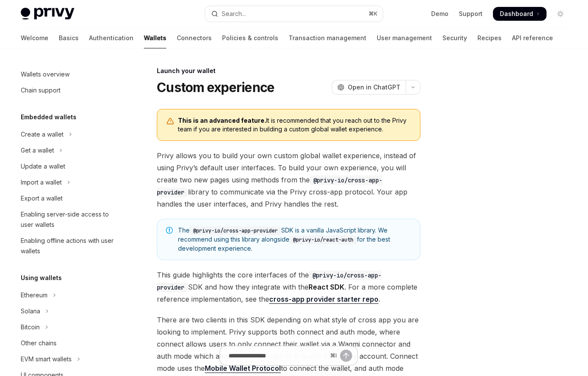  I want to click on button: Toggle Solana section, so click(69, 311).